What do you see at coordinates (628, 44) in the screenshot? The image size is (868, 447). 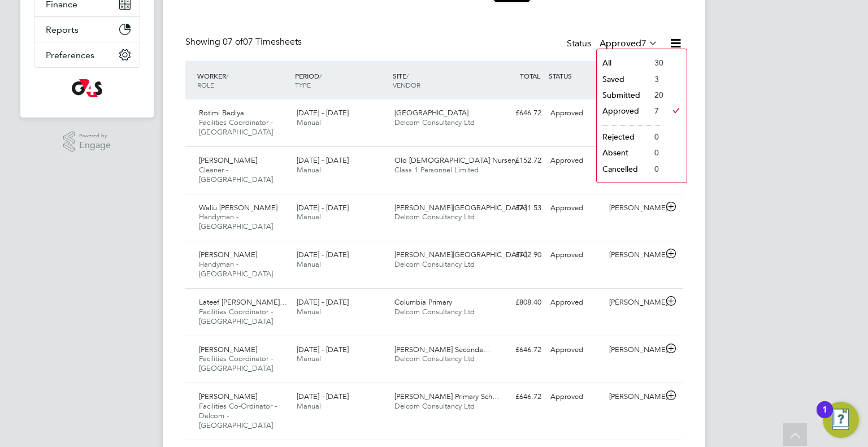 I see `label: Approved` at bounding box center [628, 44].